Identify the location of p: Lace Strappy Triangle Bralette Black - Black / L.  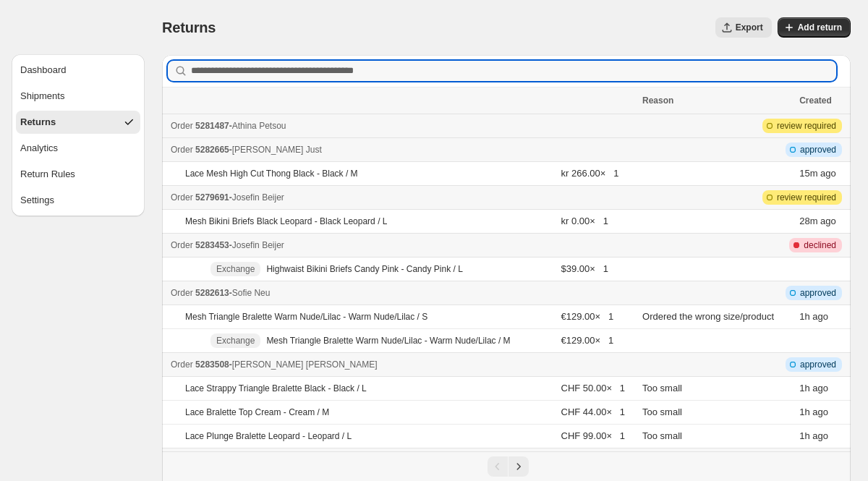
(276, 389).